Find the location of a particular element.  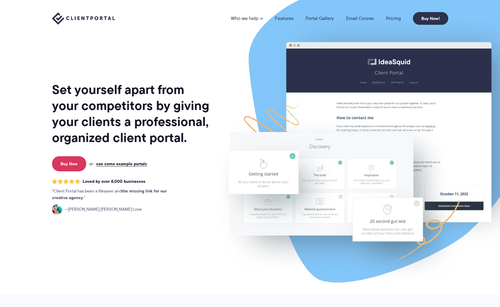

span: or is located at coordinates (91, 164).